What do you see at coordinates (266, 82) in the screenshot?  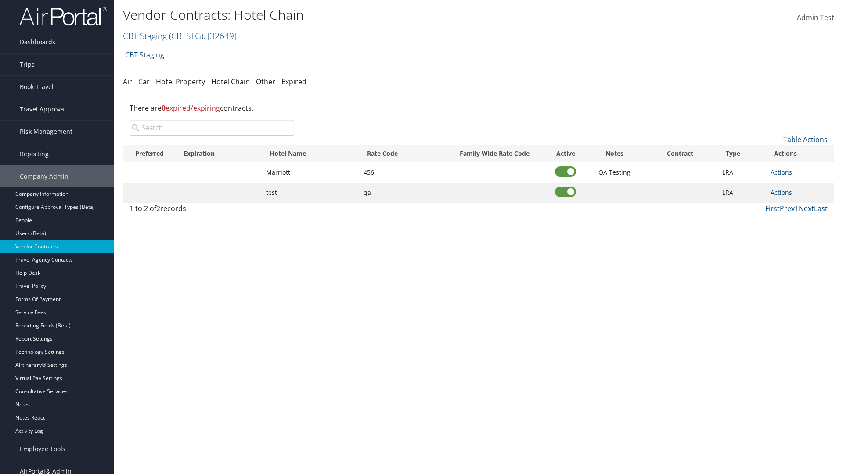 I see `a: Other` at bounding box center [266, 82].